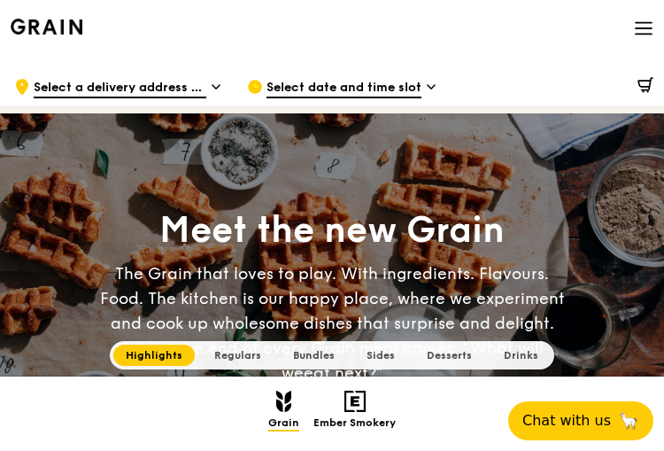  I want to click on span: Grain, so click(283, 423).